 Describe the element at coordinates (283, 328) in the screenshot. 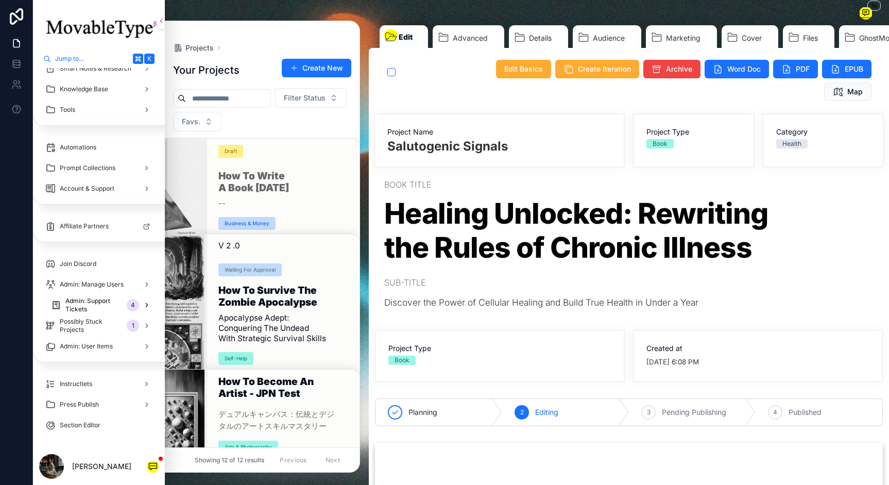

I see `span: Apocalypse Adept: Conquering the Undead with Strategic Survival Skills` at that location.